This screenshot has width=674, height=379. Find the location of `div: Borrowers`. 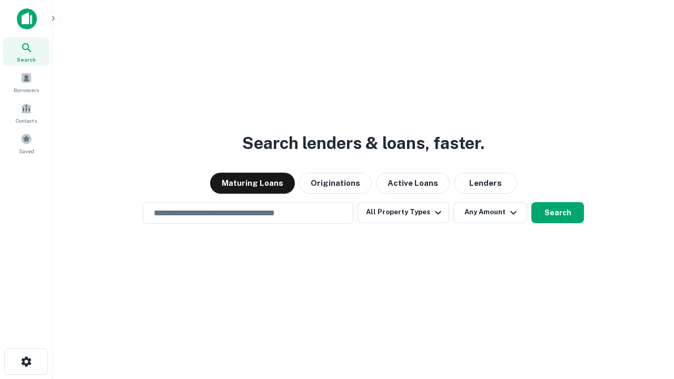

div: Borrowers is located at coordinates (26, 82).